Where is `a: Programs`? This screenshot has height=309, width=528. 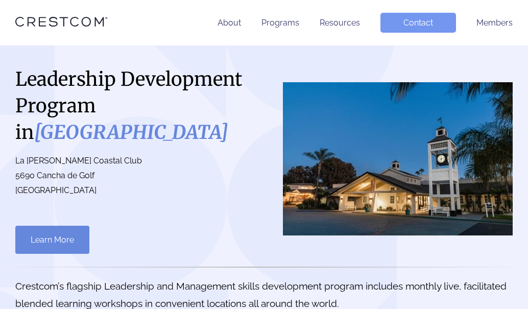 a: Programs is located at coordinates (280, 22).